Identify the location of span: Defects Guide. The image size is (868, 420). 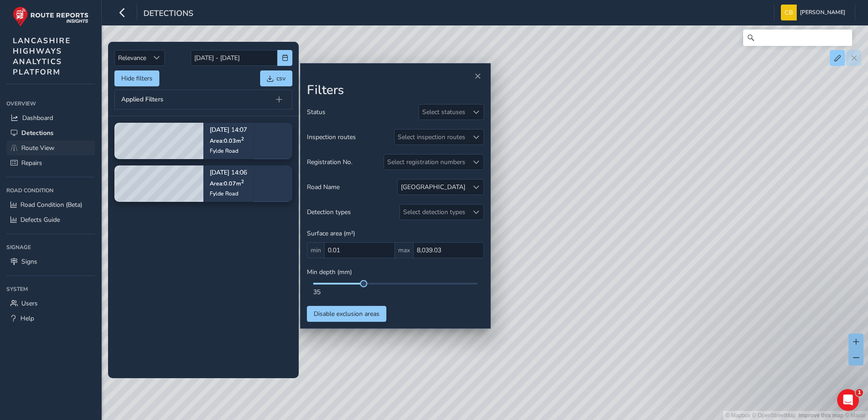
(40, 220).